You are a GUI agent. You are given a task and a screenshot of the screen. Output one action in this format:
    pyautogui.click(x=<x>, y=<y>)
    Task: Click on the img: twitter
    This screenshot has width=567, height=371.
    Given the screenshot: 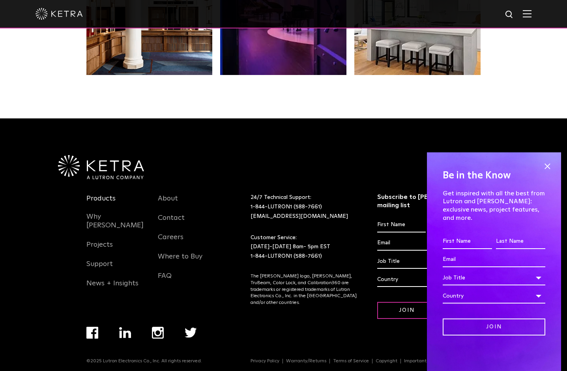 What is the action you would take?
    pyautogui.click(x=191, y=333)
    